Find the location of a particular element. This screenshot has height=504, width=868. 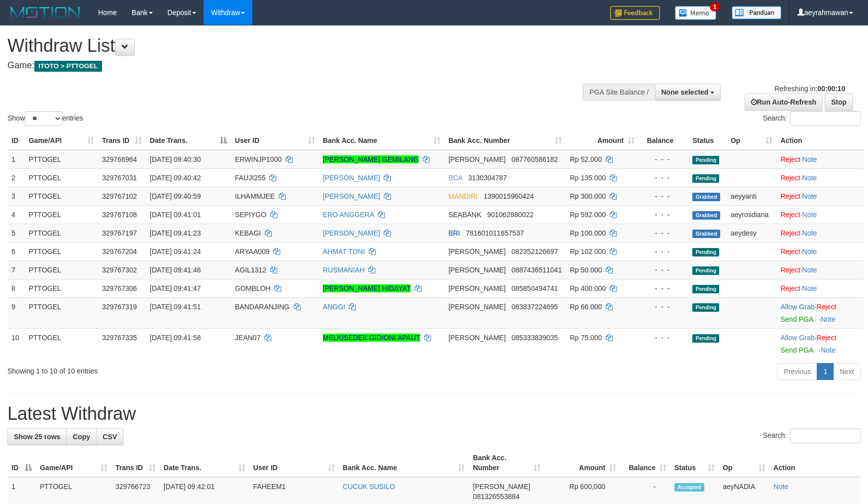

span: FAUJI255 is located at coordinates (250, 178).